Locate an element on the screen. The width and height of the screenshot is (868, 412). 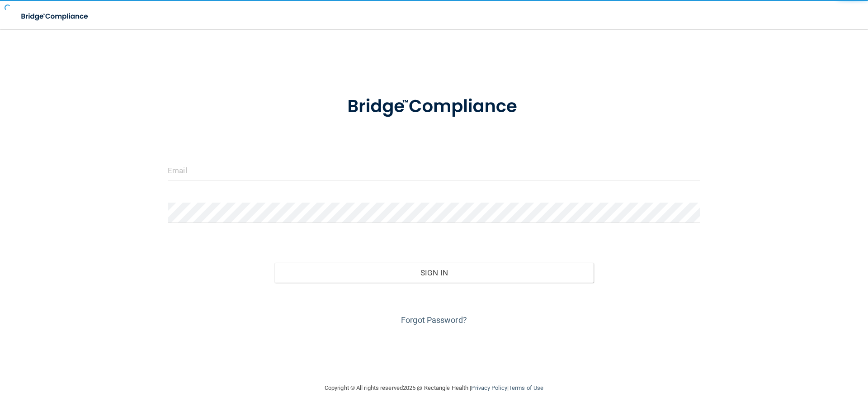
a: Terms of Use is located at coordinates (526, 388).